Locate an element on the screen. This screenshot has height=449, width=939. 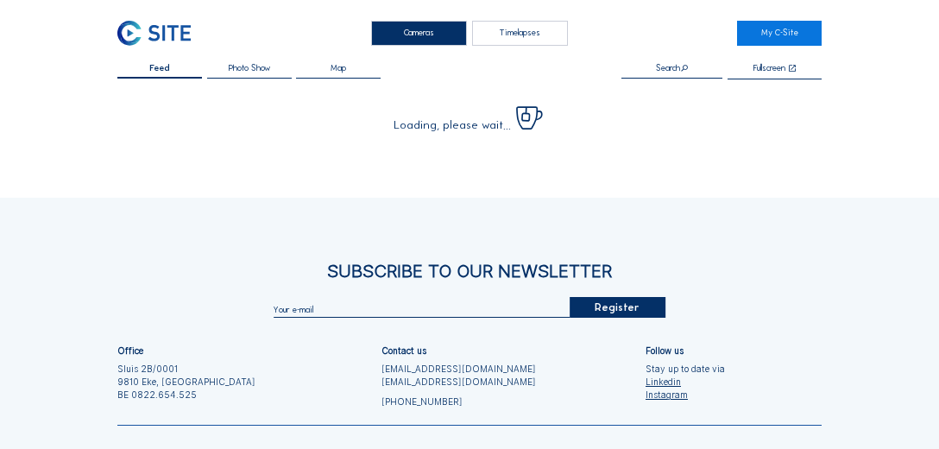
span: Loading, please wait... is located at coordinates (452, 124).